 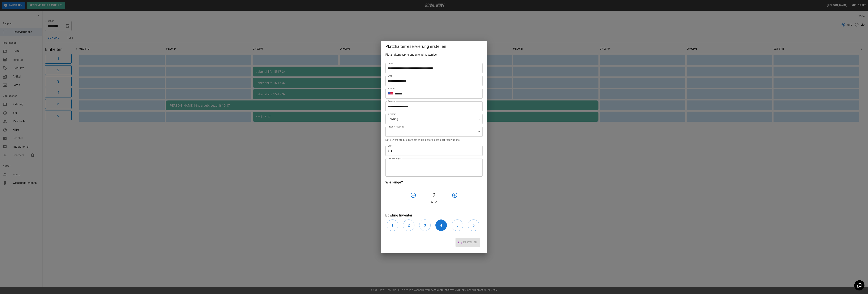 I want to click on button: 6, so click(x=474, y=225).